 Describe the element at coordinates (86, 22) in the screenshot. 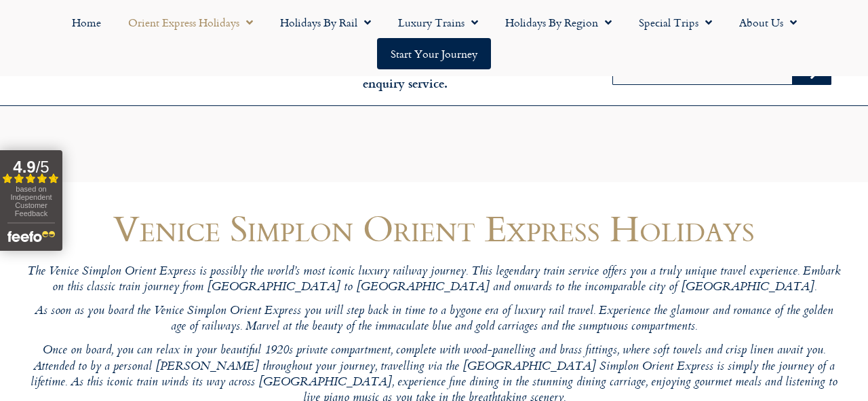

I see `a: Home` at that location.